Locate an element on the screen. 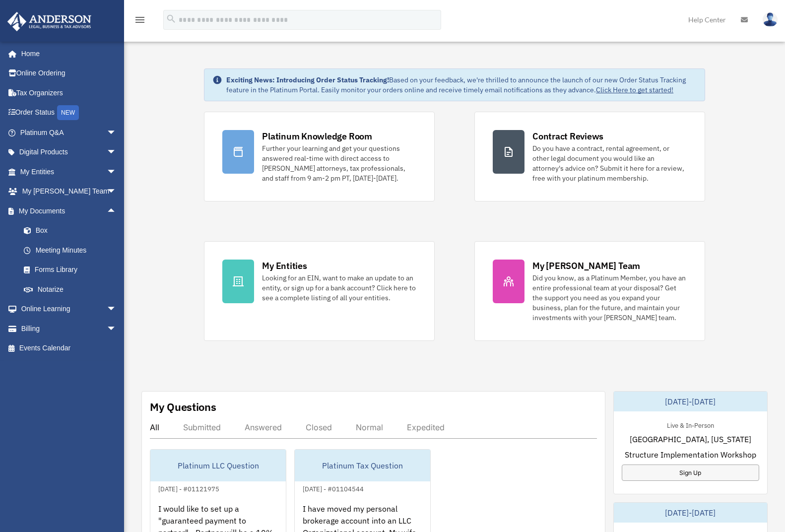  div: Submitted is located at coordinates (202, 427).